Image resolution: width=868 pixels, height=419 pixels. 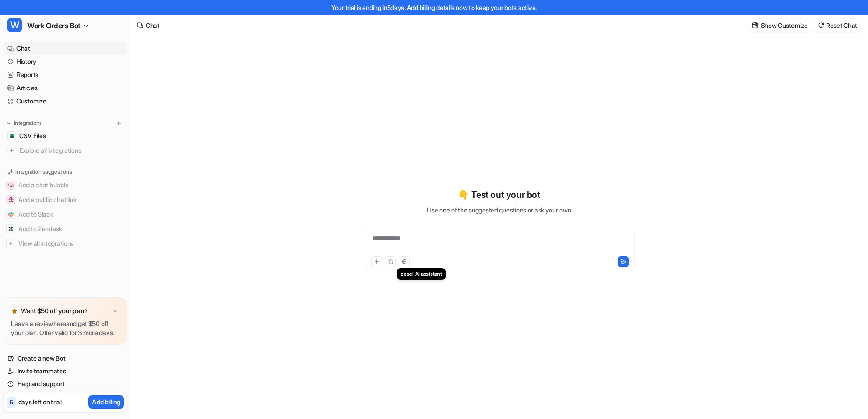 I want to click on img: reset, so click(x=821, y=25).